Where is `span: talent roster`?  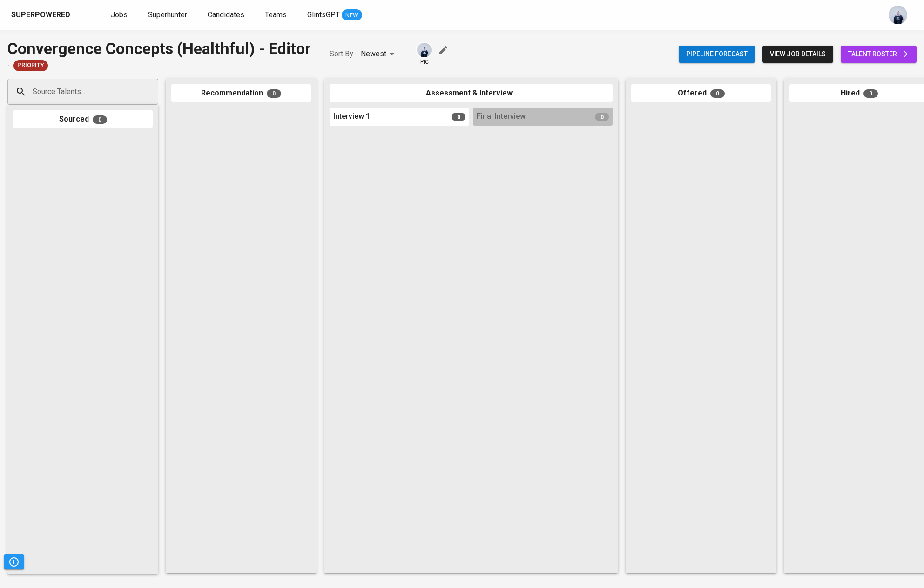
span: talent roster is located at coordinates (878, 54).